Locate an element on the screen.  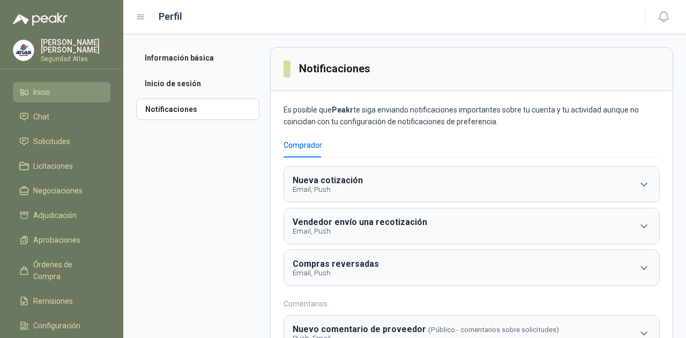
span: Negociaciones is located at coordinates (58, 191).